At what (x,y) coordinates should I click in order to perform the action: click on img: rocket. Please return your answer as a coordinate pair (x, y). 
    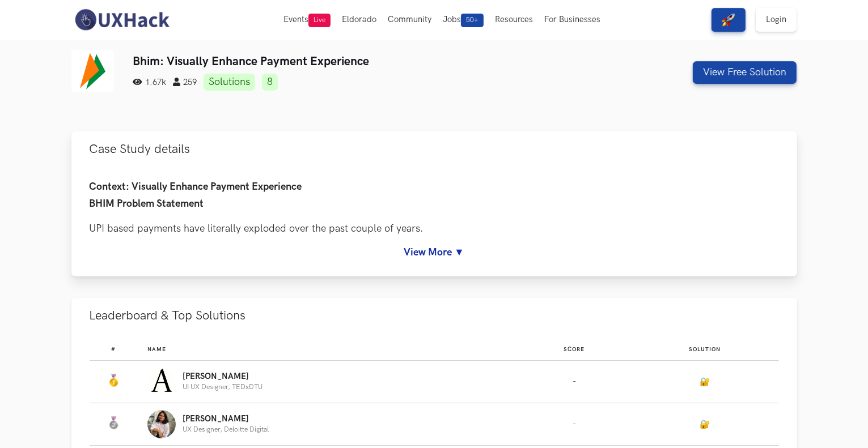
    Looking at the image, I should click on (728, 20).